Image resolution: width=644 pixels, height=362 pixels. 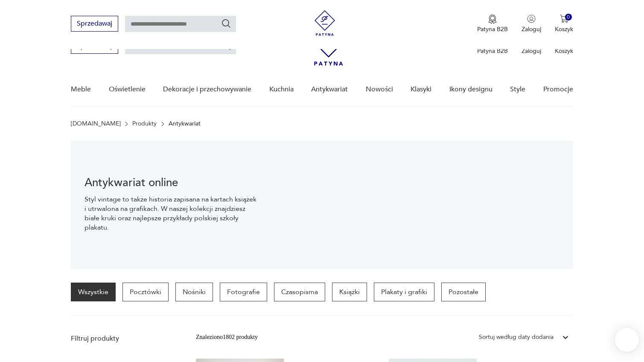 What do you see at coordinates (350, 292) in the screenshot?
I see `a: Książki` at bounding box center [350, 292].